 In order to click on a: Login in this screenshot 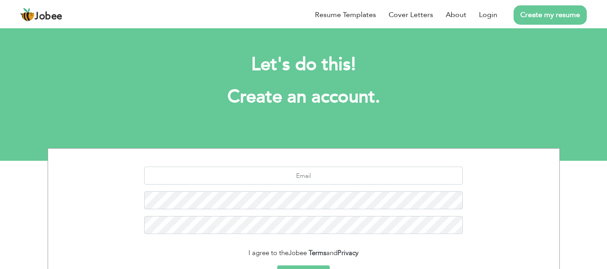, I will do `click(488, 15)`.